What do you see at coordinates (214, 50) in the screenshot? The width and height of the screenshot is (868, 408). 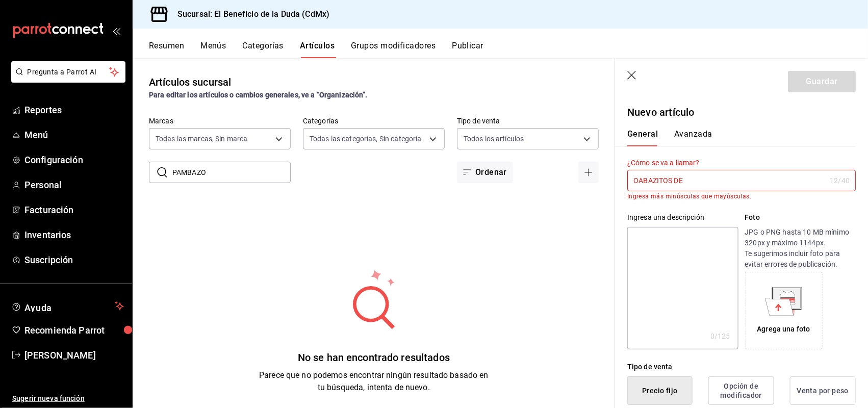 I see `button: Menús` at bounding box center [214, 50].